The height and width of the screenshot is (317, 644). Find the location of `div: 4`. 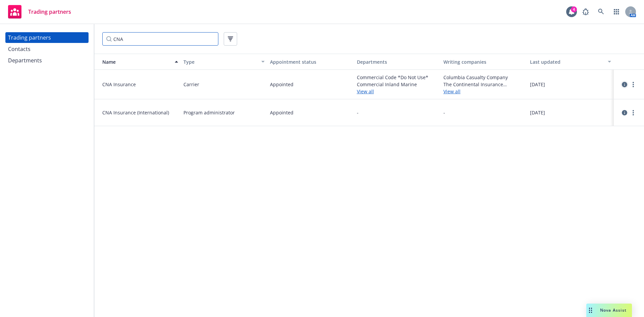

div: 4 is located at coordinates (574, 9).